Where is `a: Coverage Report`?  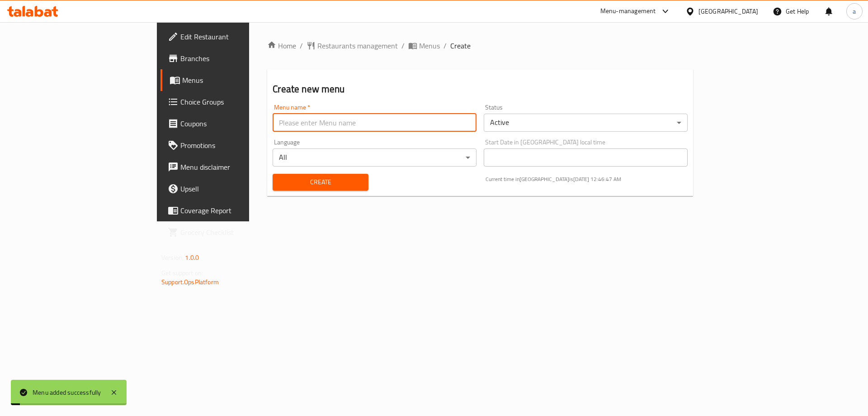 a: Coverage Report is located at coordinates (231, 210).